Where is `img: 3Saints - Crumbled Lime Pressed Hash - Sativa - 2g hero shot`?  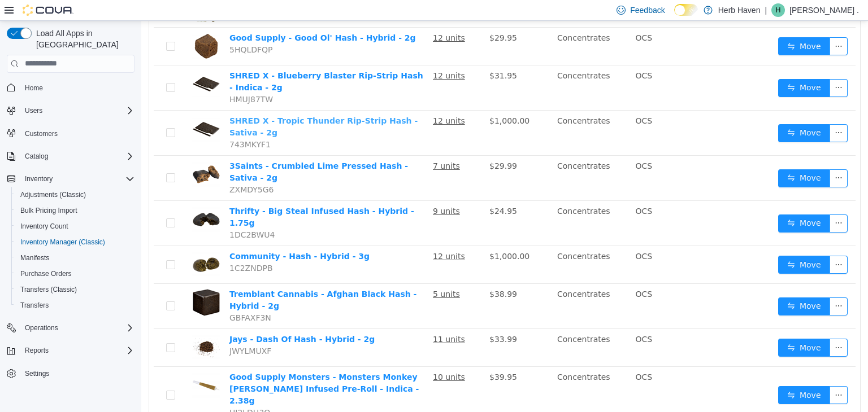 img: 3Saints - Crumbled Lime Pressed Hash - Sativa - 2g hero shot is located at coordinates (65, 153).